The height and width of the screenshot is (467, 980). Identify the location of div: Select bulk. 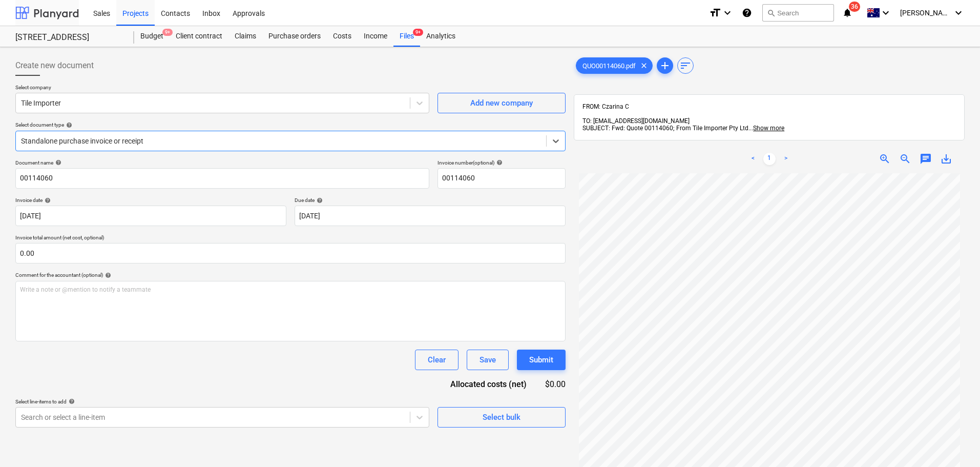
(502, 417).